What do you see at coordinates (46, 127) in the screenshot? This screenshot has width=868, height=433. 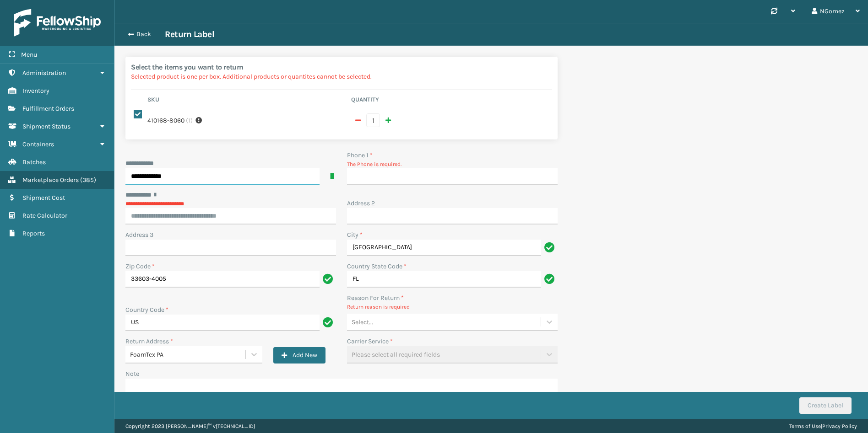 I see `span: Shipment Status` at bounding box center [46, 127].